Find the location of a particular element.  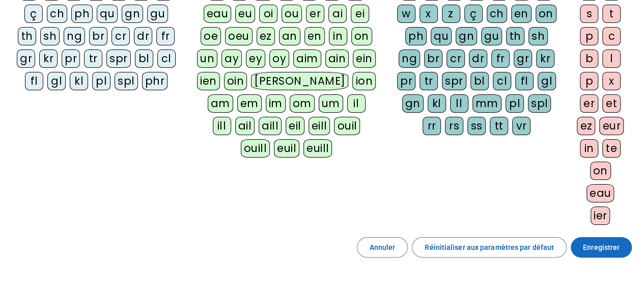

div: ç is located at coordinates (34, 14).